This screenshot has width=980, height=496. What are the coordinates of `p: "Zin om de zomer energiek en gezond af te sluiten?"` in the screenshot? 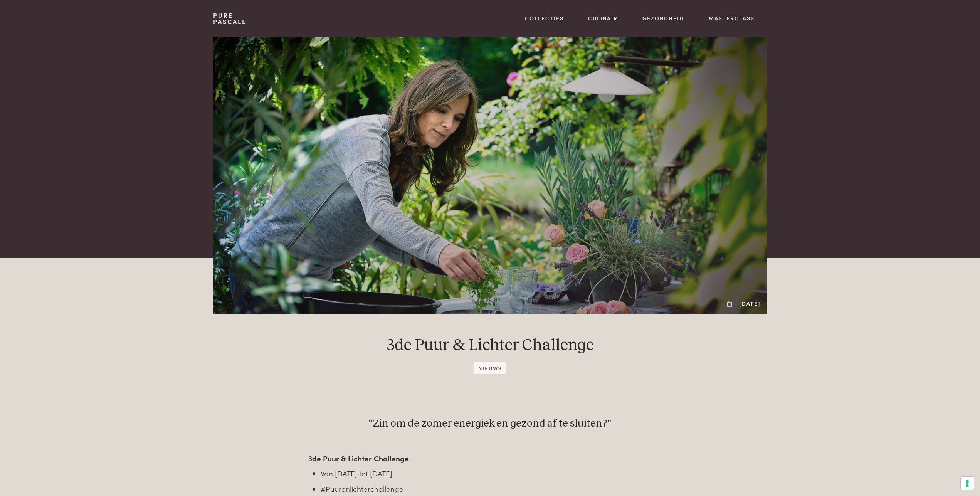 It's located at (490, 424).